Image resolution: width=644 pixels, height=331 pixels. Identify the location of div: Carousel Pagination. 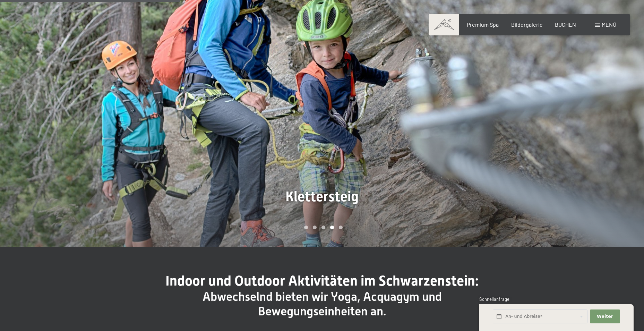
(322, 227).